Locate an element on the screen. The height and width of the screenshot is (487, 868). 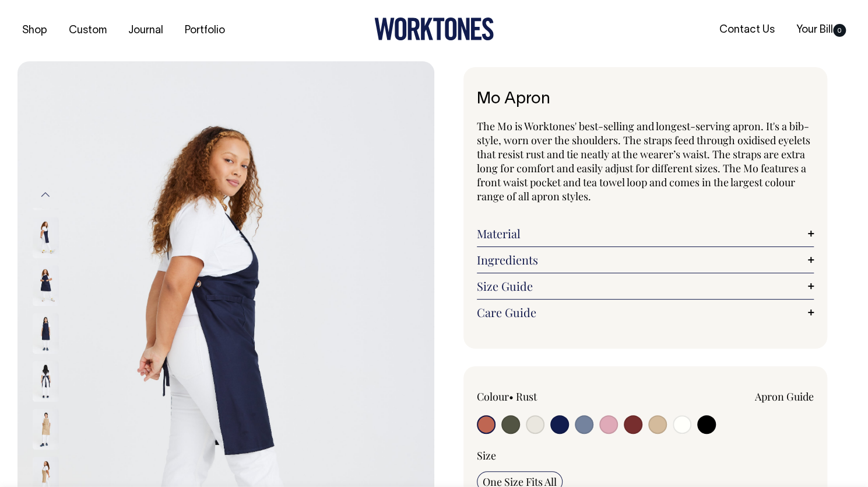
a: Portfolio is located at coordinates (205, 30).